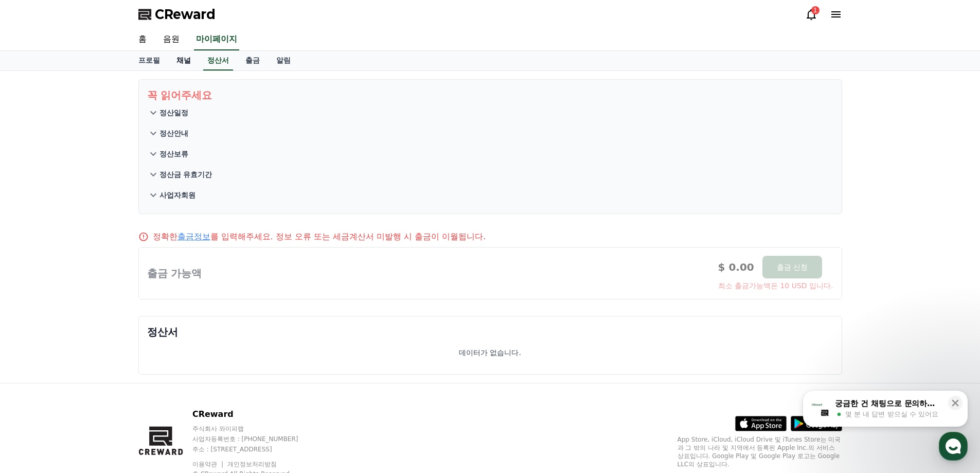 This screenshot has width=980, height=473. I want to click on span: 대화, so click(100, 346).